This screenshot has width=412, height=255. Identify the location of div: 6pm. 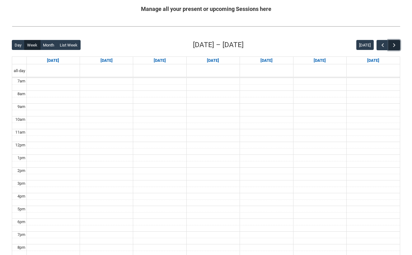
(21, 221).